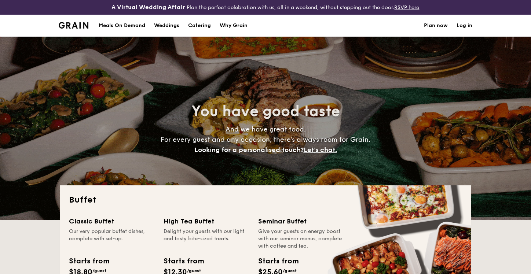  What do you see at coordinates (464, 26) in the screenshot?
I see `a: Log in` at bounding box center [464, 26].